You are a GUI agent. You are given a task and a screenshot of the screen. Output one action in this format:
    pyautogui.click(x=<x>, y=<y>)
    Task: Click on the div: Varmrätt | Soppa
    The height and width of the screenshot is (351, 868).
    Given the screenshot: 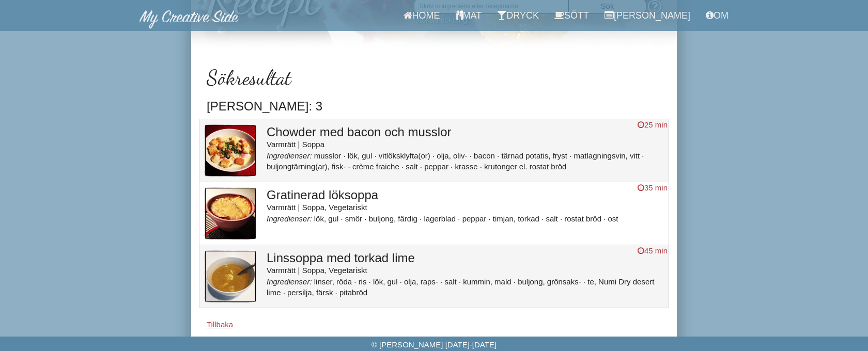 What is the action you would take?
    pyautogui.click(x=465, y=144)
    